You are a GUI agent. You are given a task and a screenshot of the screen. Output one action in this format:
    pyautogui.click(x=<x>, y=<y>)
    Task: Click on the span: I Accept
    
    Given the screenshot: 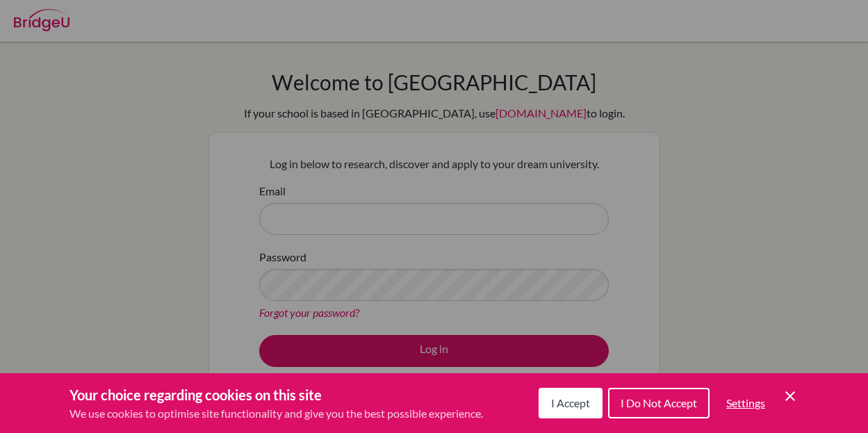 What is the action you would take?
    pyautogui.click(x=570, y=402)
    